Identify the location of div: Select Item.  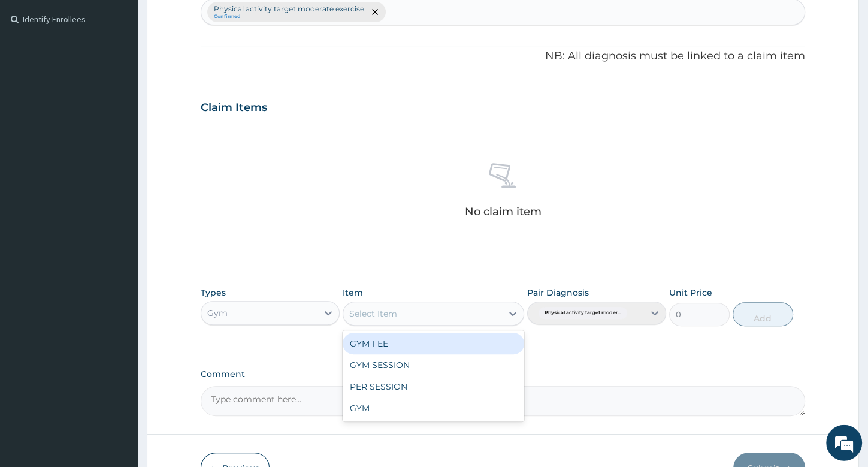
(373, 314).